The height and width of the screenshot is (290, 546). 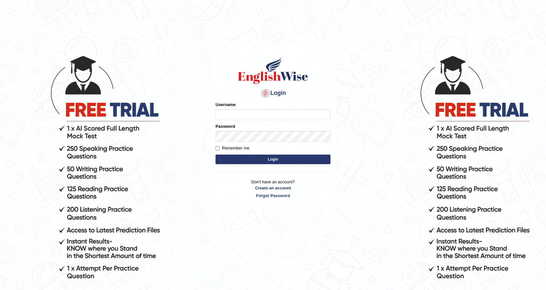 What do you see at coordinates (233, 148) in the screenshot?
I see `label: Remember me` at bounding box center [233, 148].